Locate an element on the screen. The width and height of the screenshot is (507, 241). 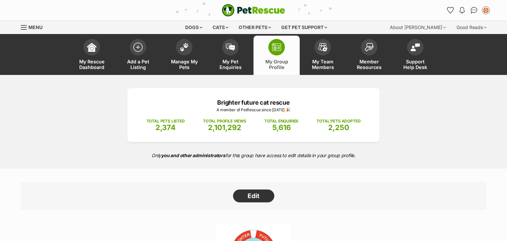
div: Get pet support is located at coordinates (304, 27).